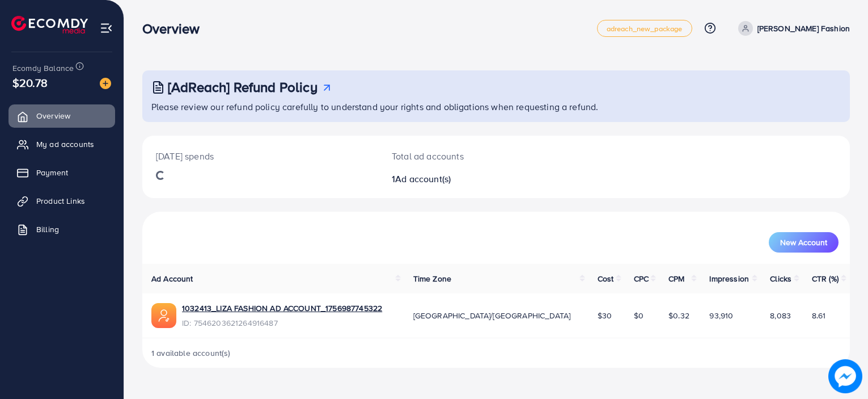 The image size is (868, 399). Describe the element at coordinates (172, 278) in the screenshot. I see `span: Ad Account` at that location.